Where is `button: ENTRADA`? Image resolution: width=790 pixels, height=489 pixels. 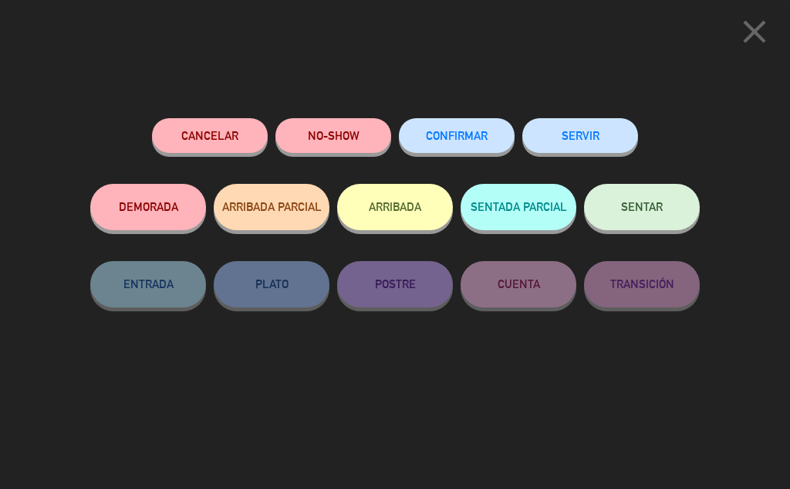
button: ENTRADA is located at coordinates (148, 284).